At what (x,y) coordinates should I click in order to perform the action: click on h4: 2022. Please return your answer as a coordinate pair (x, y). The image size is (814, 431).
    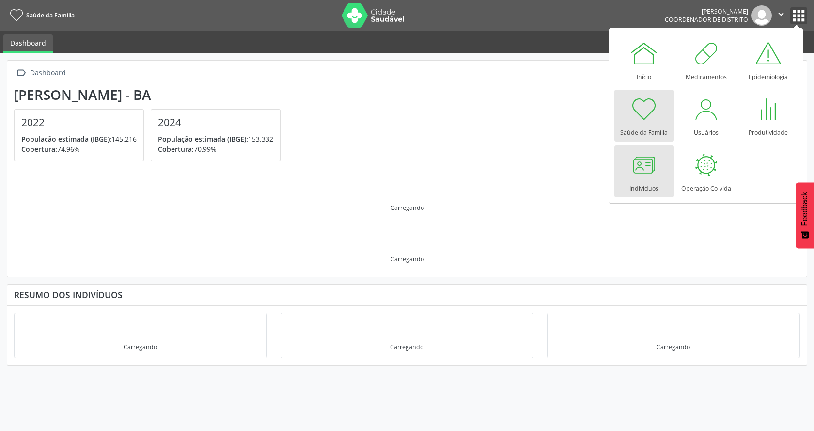
    Looking at the image, I should click on (79, 122).